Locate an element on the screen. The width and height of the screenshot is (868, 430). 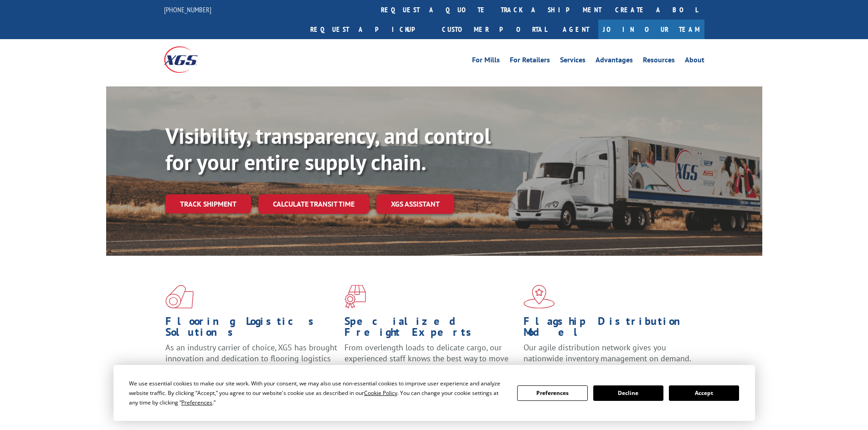
img: xgs-icon-flagship-distribution-model-red is located at coordinates (539, 297).